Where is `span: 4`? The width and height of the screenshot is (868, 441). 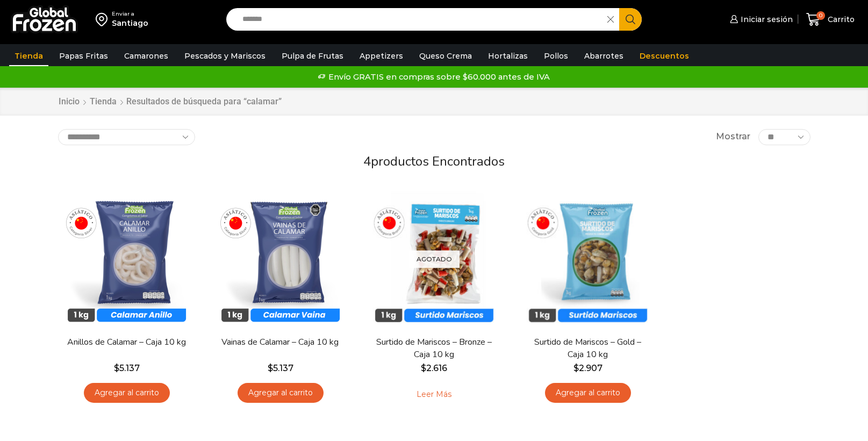 span: 4 is located at coordinates (367, 161).